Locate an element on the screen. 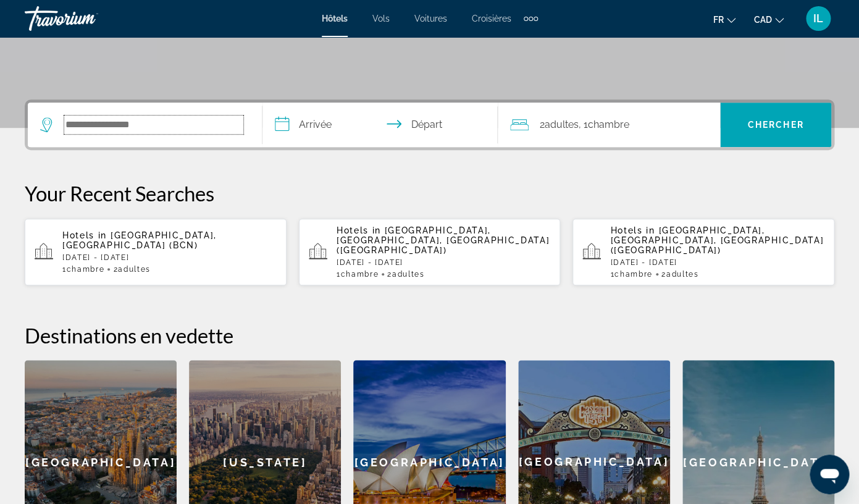 The image size is (859, 504). h2: Destinations en vedette is located at coordinates (429, 336).